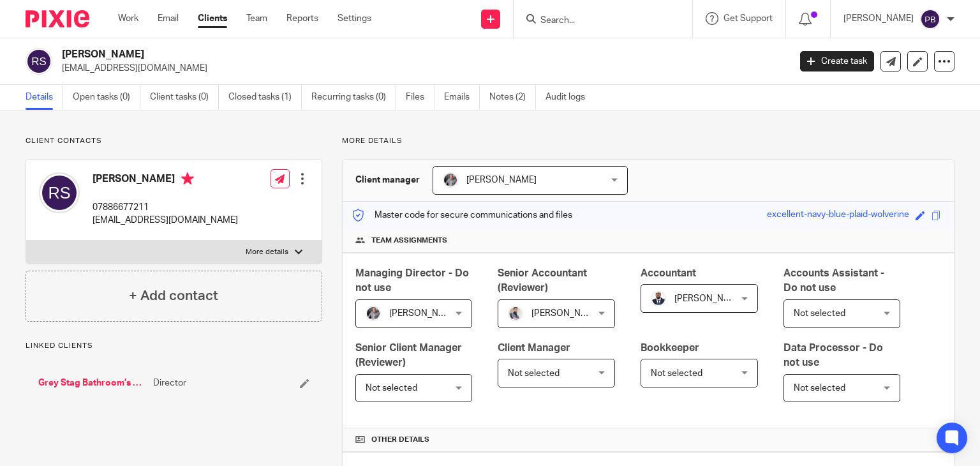  I want to click on span: Senior Client Manager (Reviewer), so click(408, 355).